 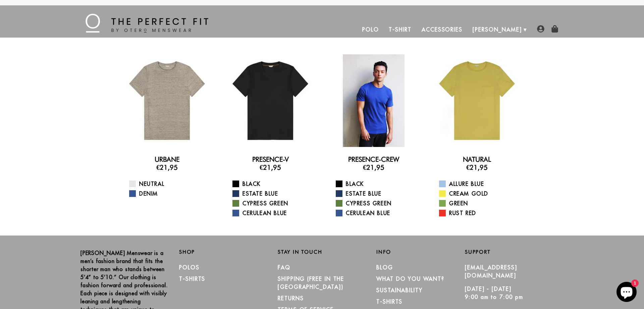 I want to click on a: Accessories, so click(x=442, y=29).